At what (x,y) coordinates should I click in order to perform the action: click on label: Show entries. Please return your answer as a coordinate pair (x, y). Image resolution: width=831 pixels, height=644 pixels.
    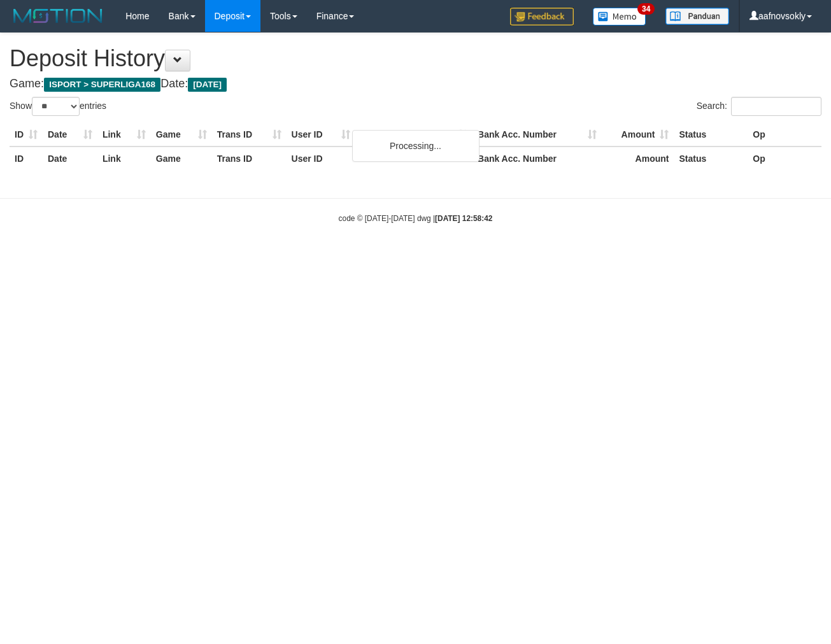
    Looking at the image, I should click on (58, 106).